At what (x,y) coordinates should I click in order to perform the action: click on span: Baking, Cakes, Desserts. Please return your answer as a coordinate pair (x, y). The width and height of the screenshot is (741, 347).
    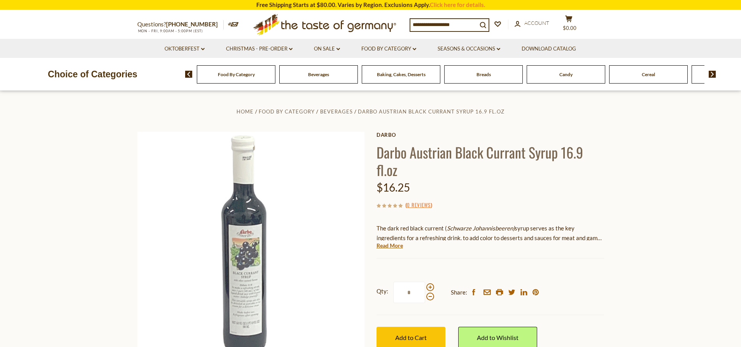
    Looking at the image, I should click on (401, 74).